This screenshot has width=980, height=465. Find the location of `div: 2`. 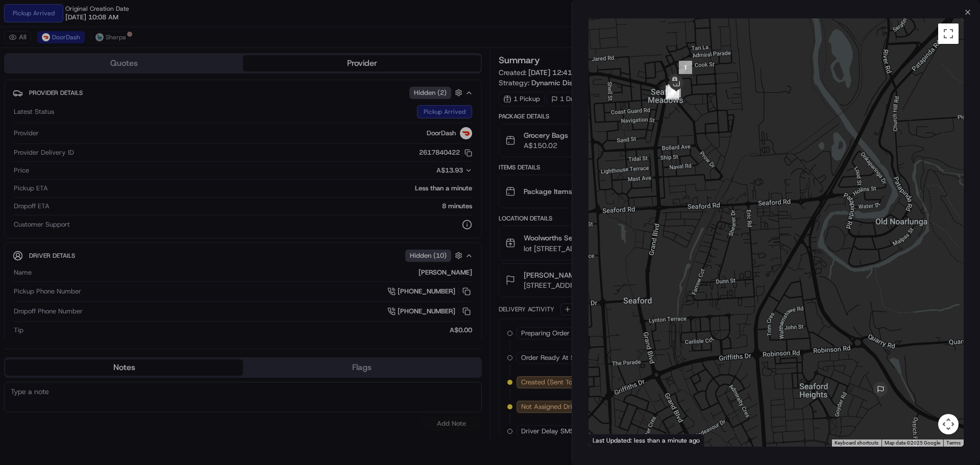

div: 2 is located at coordinates (672, 92).